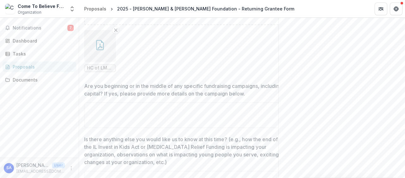 The image size is (405, 178). Describe the element at coordinates (184, 150) in the screenshot. I see `p: Is there anything else you would like us to know at this time? (e.g., how the end of the IL Inves...` at that location.